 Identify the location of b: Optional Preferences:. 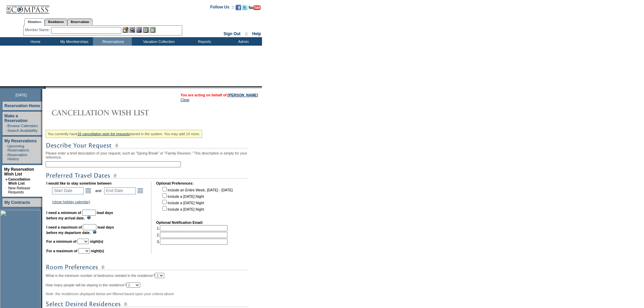
(175, 183).